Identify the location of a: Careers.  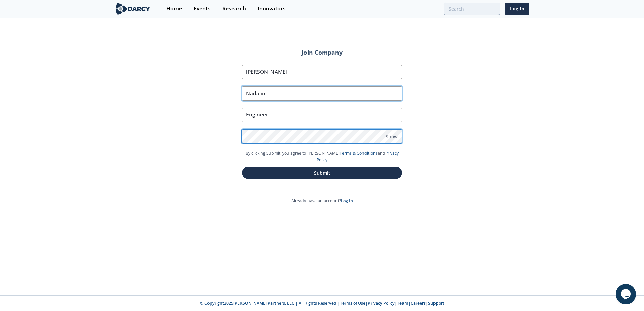
(418, 303).